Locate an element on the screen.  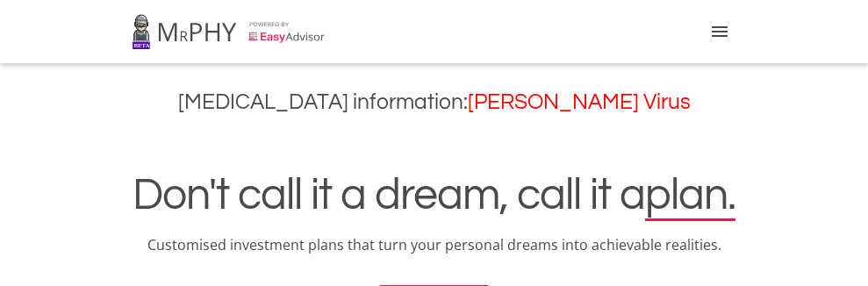
h1: Don't call it a dream, call it a is located at coordinates (433, 196).